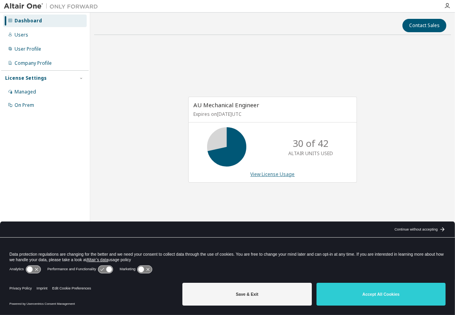  I want to click on p: 30 of 42, so click(311, 143).